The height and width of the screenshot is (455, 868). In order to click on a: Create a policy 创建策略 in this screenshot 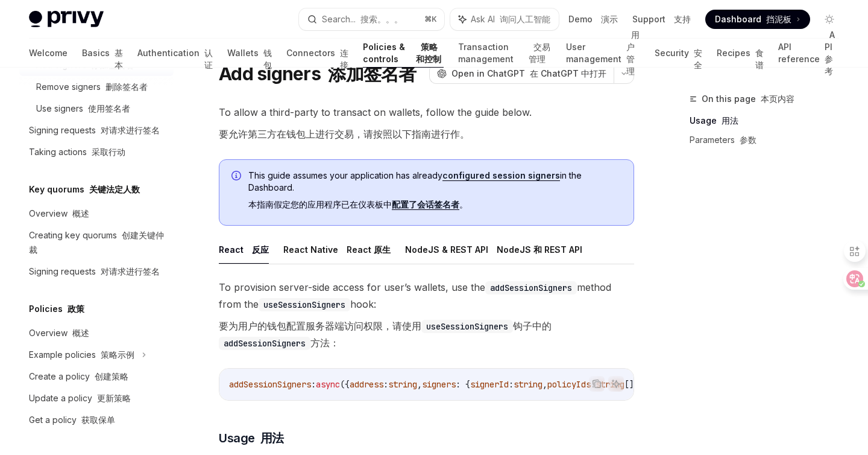, I will do `click(96, 377)`.